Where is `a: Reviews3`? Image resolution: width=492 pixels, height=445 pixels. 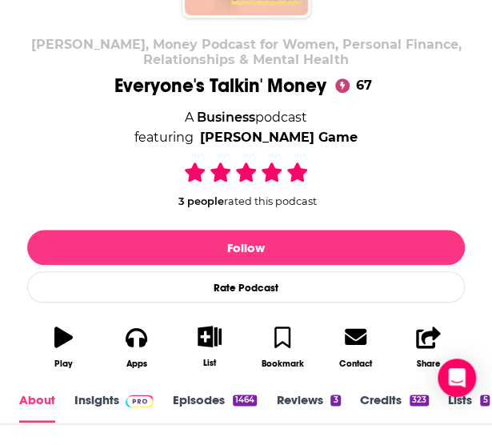
a: Reviews3 is located at coordinates (308, 407).